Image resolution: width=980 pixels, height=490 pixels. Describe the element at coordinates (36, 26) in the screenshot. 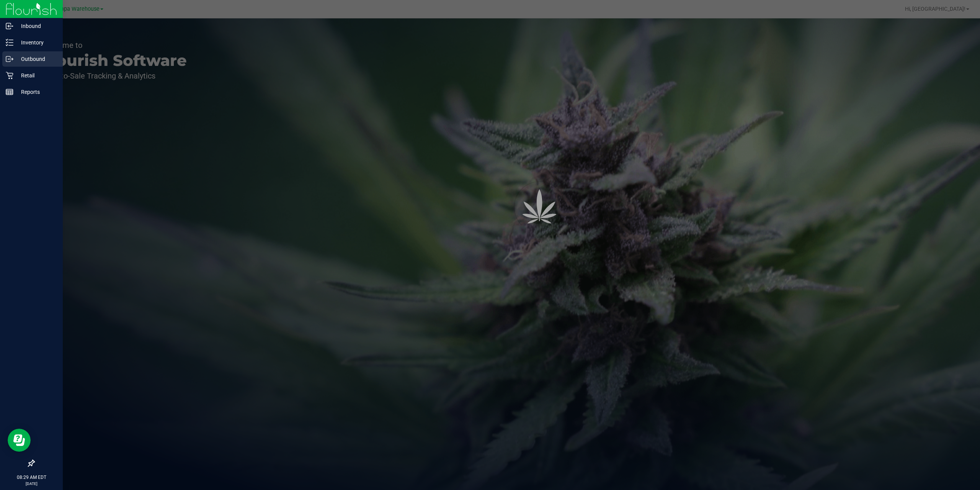

I see `p: Inbound` at that location.